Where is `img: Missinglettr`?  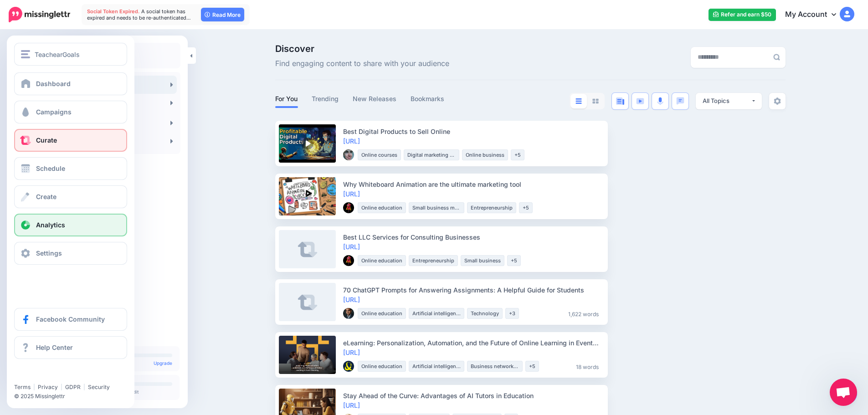 img: Missinglettr is located at coordinates (39, 14).